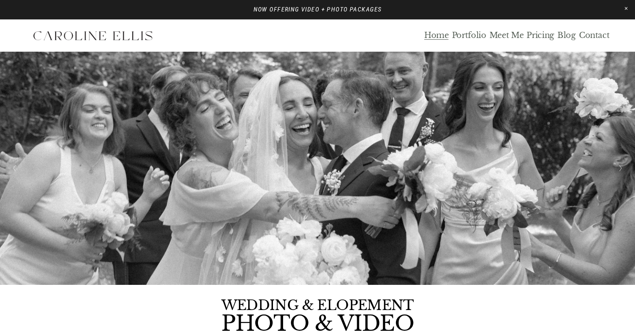  What do you see at coordinates (15, 168) in the screenshot?
I see `button: Previous Slide` at bounding box center [15, 168].